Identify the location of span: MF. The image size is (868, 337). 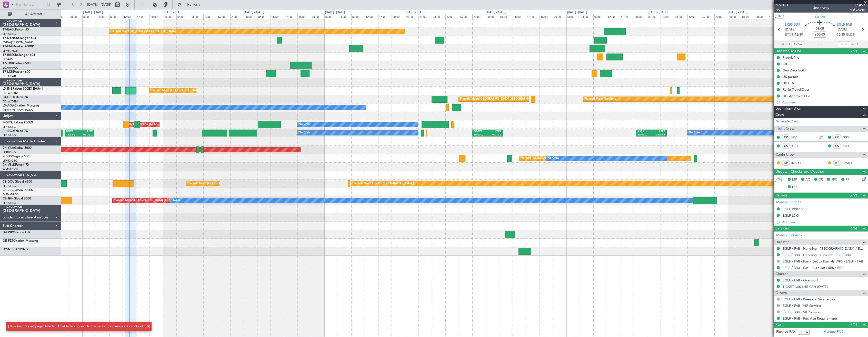
(794, 180).